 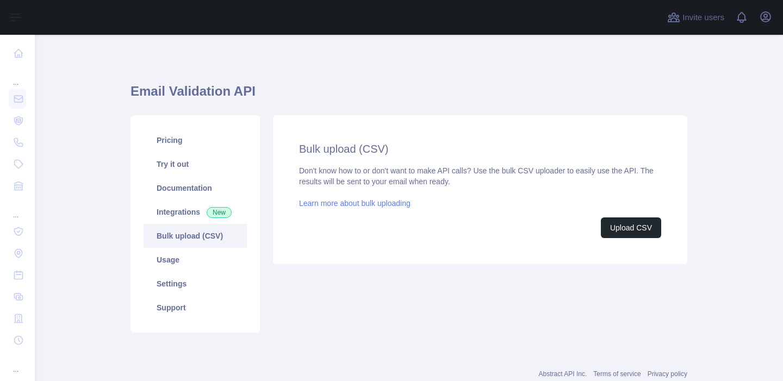 I want to click on a: Documentation, so click(x=195, y=188).